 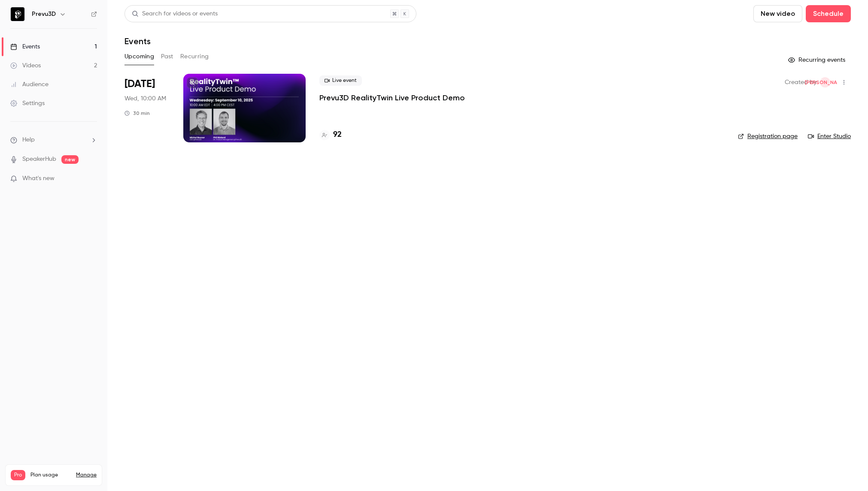 What do you see at coordinates (767, 137) in the screenshot?
I see `a: Registration page` at bounding box center [767, 137].